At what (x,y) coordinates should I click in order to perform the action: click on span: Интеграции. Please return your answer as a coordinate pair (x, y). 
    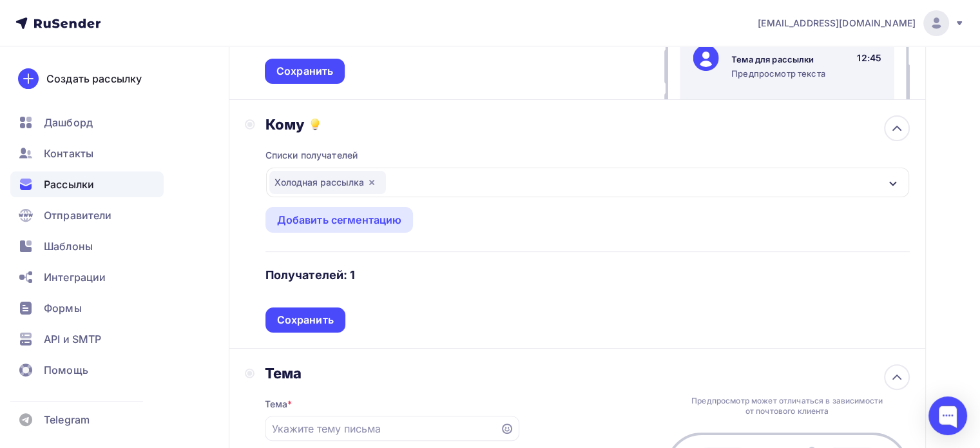
    Looking at the image, I should click on (75, 277).